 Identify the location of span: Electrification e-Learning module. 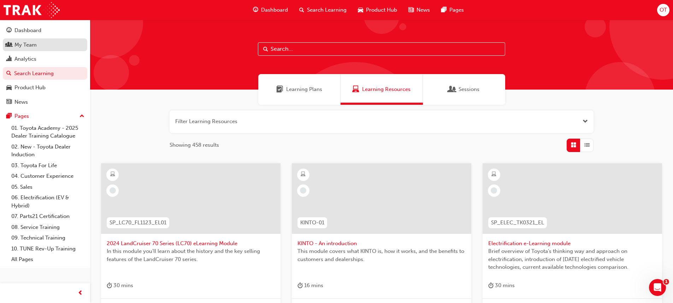
(572, 244).